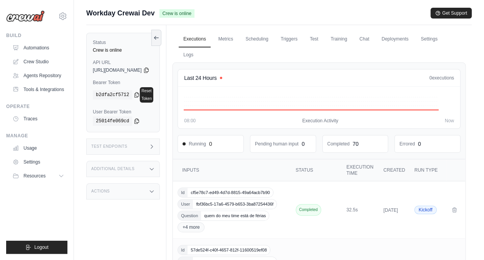  Describe the element at coordinates (426, 170) in the screenshot. I see `span: Run Type` at that location.